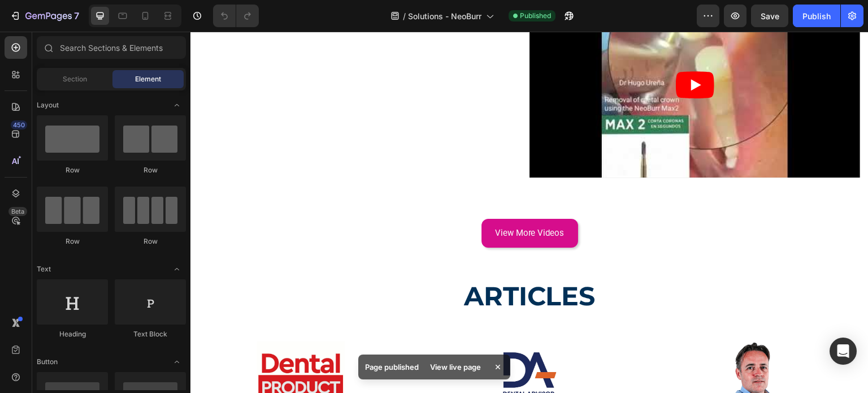  I want to click on span: Element, so click(148, 79).